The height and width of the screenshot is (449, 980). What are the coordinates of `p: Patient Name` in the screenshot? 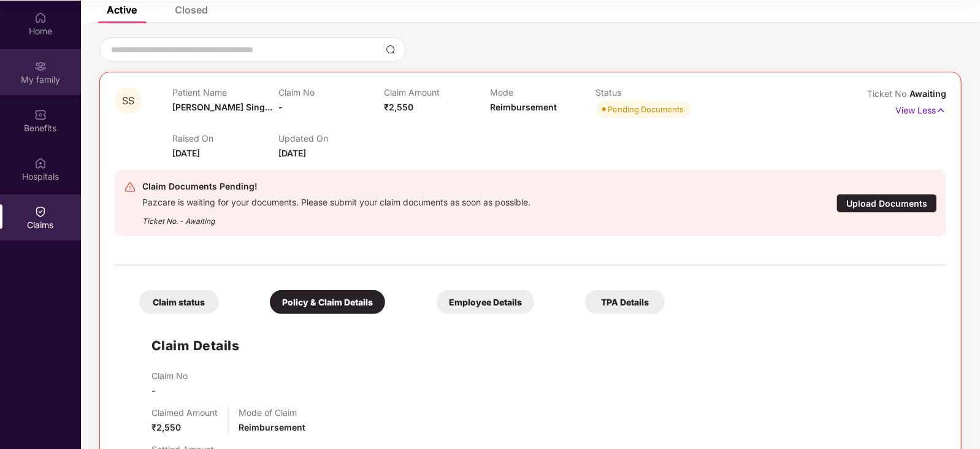 It's located at (225, 92).